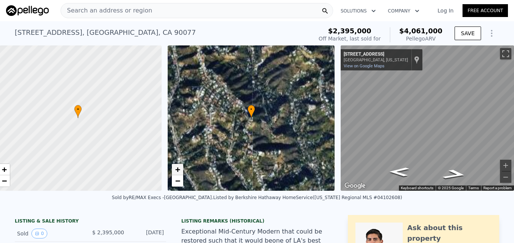 The height and width of the screenshot is (243, 514). I want to click on span: $ 2,395,000, so click(108, 232).